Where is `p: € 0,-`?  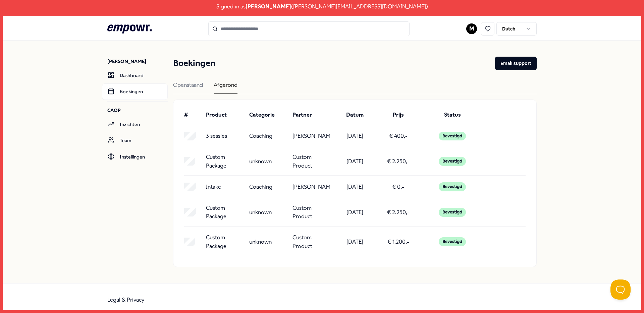
p: € 0,- is located at coordinates (398, 187).